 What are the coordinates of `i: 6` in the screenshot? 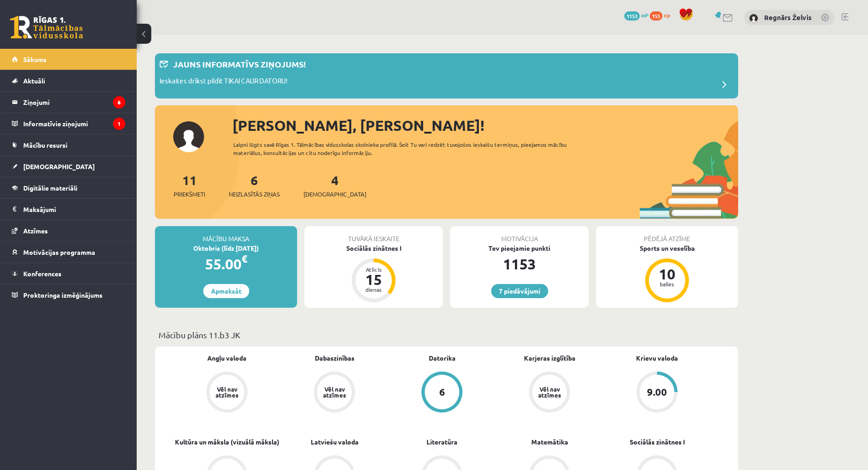 It's located at (119, 102).